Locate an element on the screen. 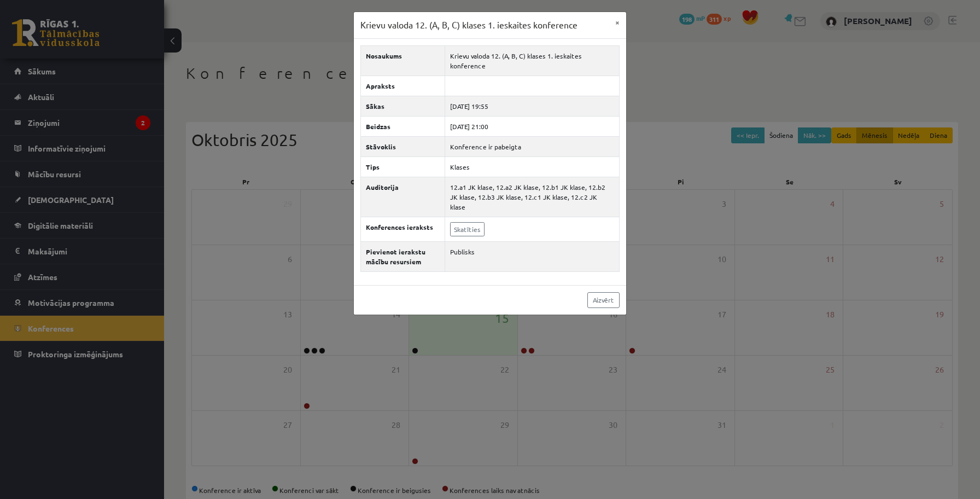 The height and width of the screenshot is (499, 980). th: Auditorija is located at coordinates (403, 196).